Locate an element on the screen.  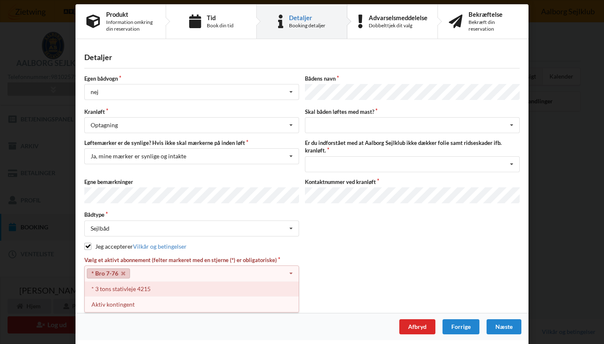
a: * Bro 7-76 is located at coordinates (108, 273).